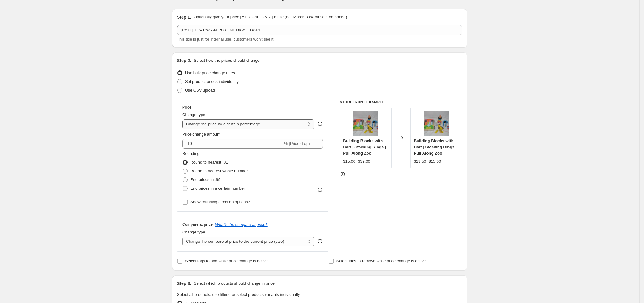 The height and width of the screenshot is (303, 644). What do you see at coordinates (381, 261) in the screenshot?
I see `span: Select tags to remove while price change is active` at bounding box center [381, 261].